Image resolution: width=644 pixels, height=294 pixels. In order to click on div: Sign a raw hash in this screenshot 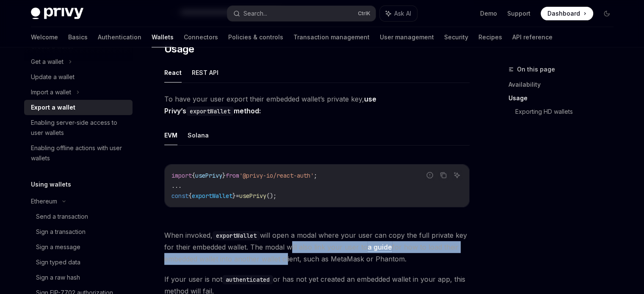, I will do `click(58, 277)`.